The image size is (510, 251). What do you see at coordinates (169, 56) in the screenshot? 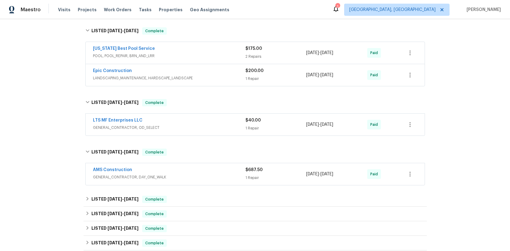
I see `span: POOL, POOL_REPAIR, BRN_AND_LRR` at bounding box center [169, 56].